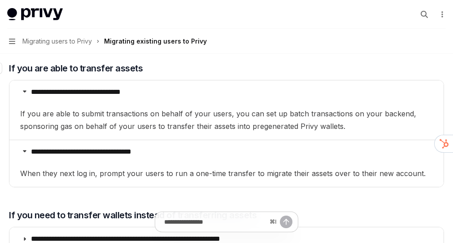 The width and height of the screenshot is (453, 243). What do you see at coordinates (215, 222) in the screenshot?
I see `input: Ask a question...` at bounding box center [215, 222].